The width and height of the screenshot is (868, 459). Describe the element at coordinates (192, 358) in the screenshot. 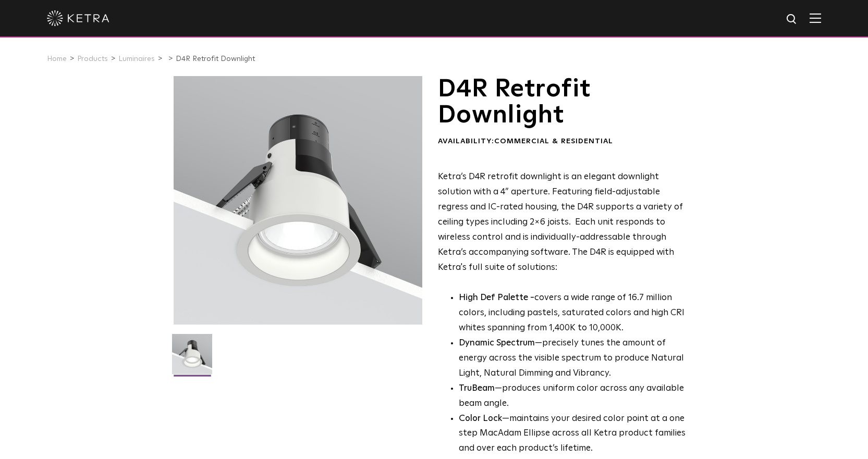

I see `img: D4R Retrofit Downlight` at that location.